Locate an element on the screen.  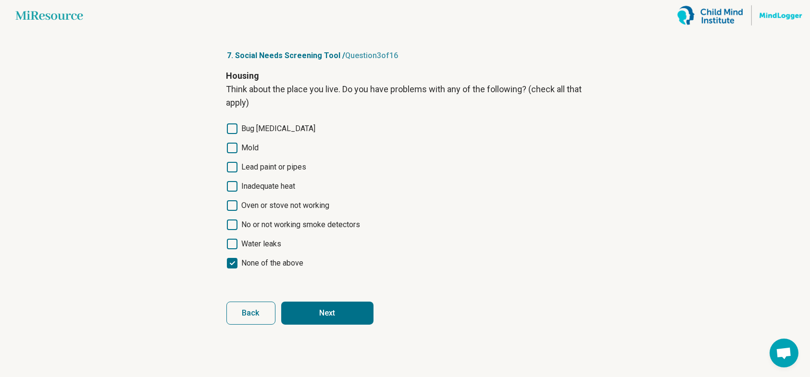
span: No or not working smoke detectors is located at coordinates (301, 225).